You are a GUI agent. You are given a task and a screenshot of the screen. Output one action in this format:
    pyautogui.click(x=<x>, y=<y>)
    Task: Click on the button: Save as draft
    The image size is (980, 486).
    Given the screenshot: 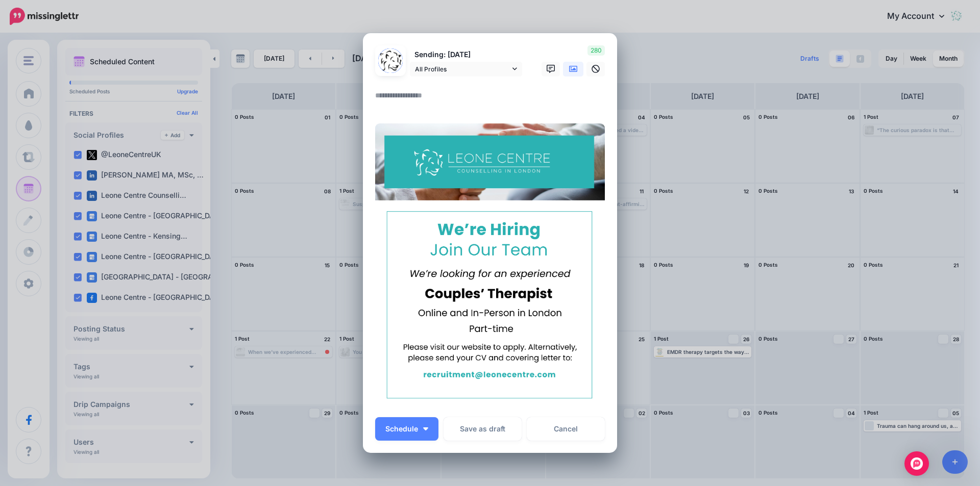 What is the action you would take?
    pyautogui.click(x=482, y=429)
    